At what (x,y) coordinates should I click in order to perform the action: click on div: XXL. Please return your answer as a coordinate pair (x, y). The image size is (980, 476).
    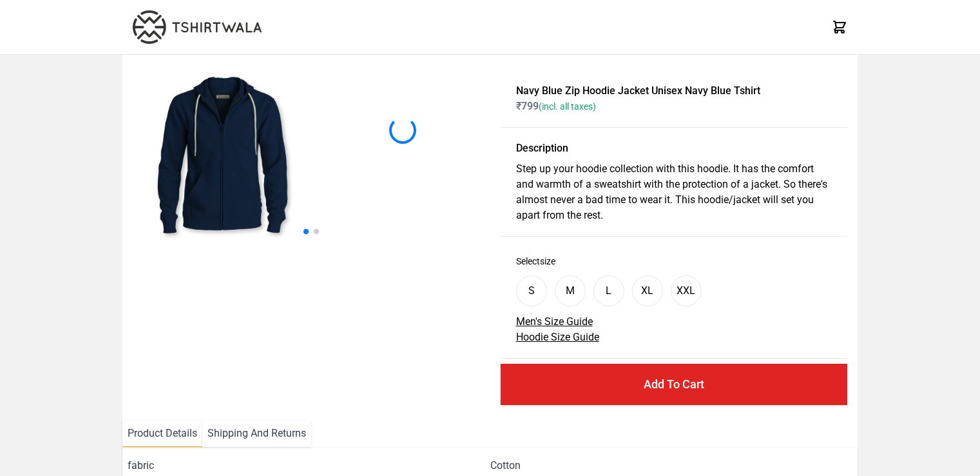
    Looking at the image, I should click on (685, 291).